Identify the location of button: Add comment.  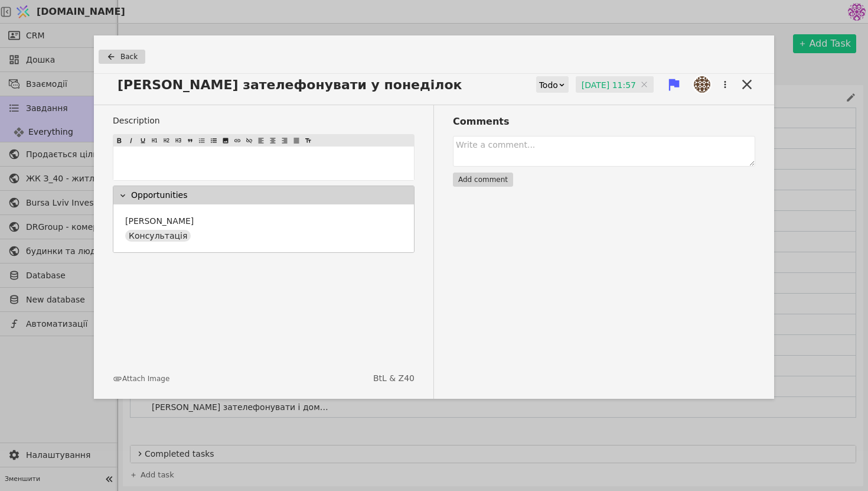
(483, 180).